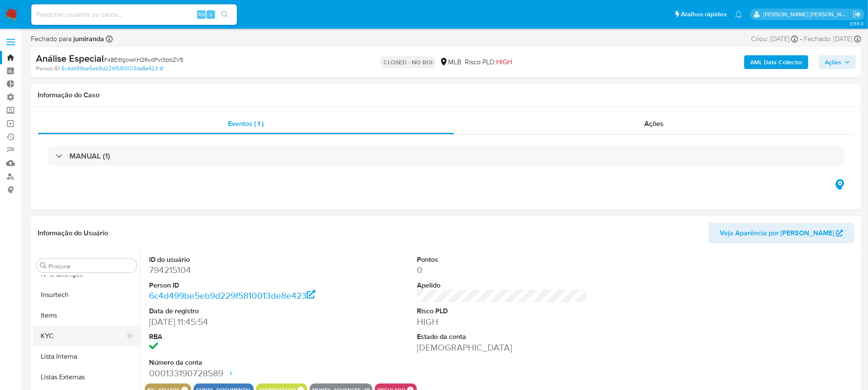  I want to click on dt: ID do usuário, so click(234, 260).